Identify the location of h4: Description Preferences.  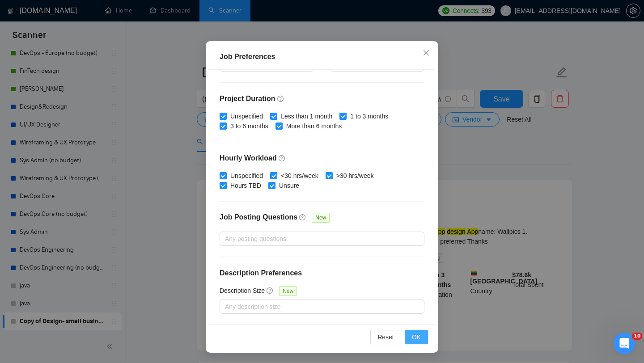
(322, 273).